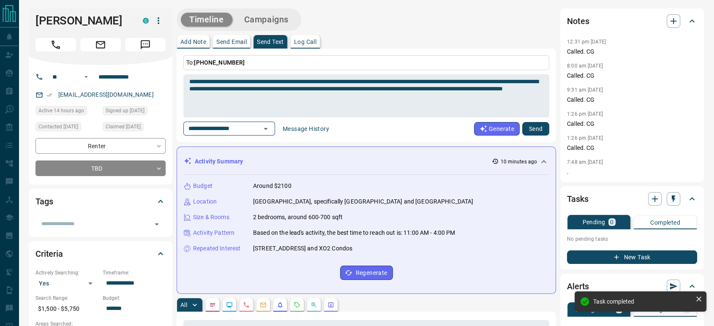 This screenshot has height=326, width=714. Describe the element at coordinates (577, 199) in the screenshot. I see `h2: Tasks` at that location.